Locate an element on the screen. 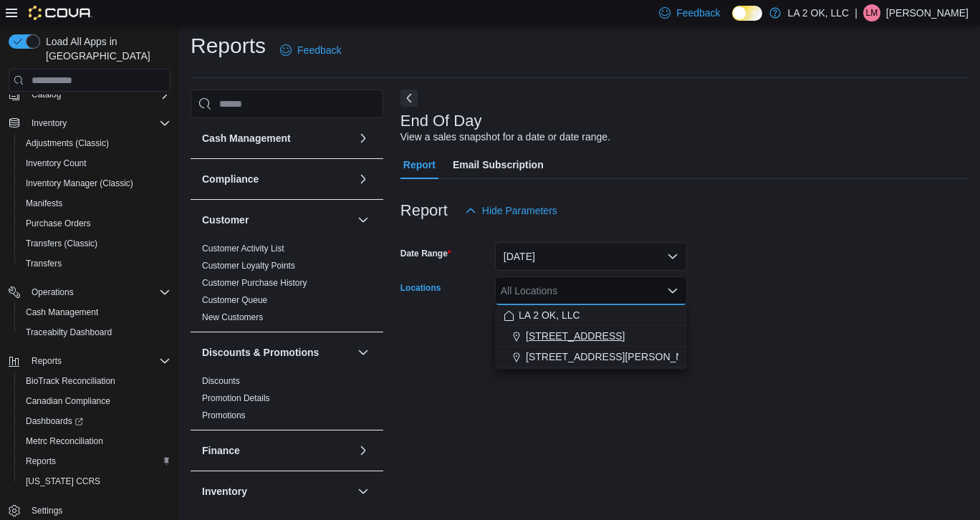 The height and width of the screenshot is (520, 980). span: Customer Activity List is located at coordinates (243, 249).